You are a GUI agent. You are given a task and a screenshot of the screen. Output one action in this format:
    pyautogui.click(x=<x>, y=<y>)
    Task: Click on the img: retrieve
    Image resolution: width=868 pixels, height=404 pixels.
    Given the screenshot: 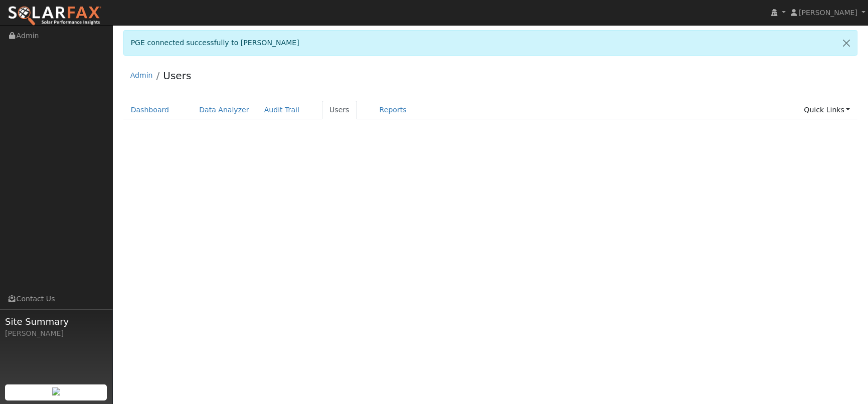 What is the action you would take?
    pyautogui.click(x=56, y=391)
    